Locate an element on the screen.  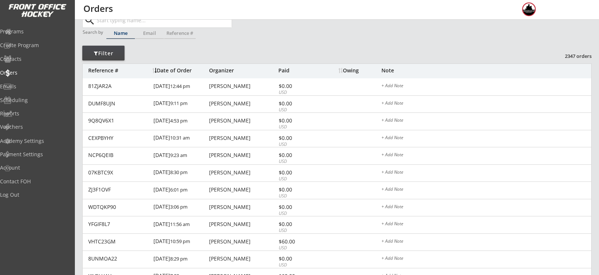
div: Filter is located at coordinates (103, 53).